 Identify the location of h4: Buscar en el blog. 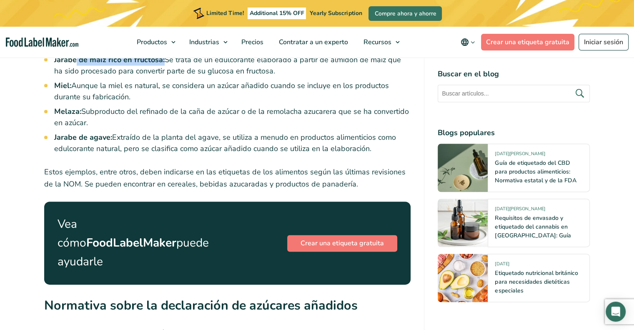
(513, 74).